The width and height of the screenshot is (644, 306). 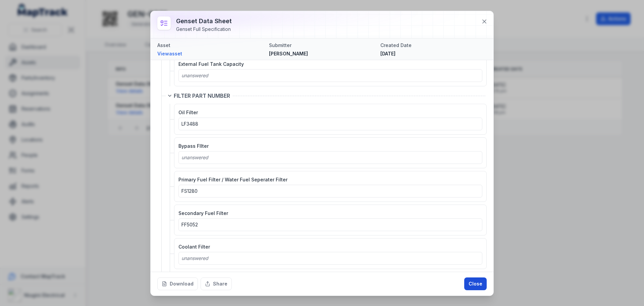 I want to click on span: Primary Fuel Filter / Water Fuel Seperater Filter, so click(x=233, y=180).